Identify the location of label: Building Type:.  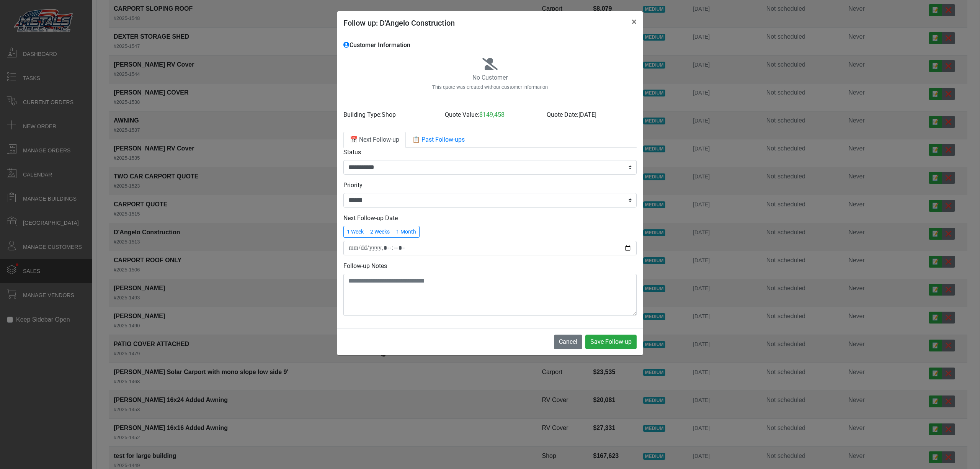
(362, 115).